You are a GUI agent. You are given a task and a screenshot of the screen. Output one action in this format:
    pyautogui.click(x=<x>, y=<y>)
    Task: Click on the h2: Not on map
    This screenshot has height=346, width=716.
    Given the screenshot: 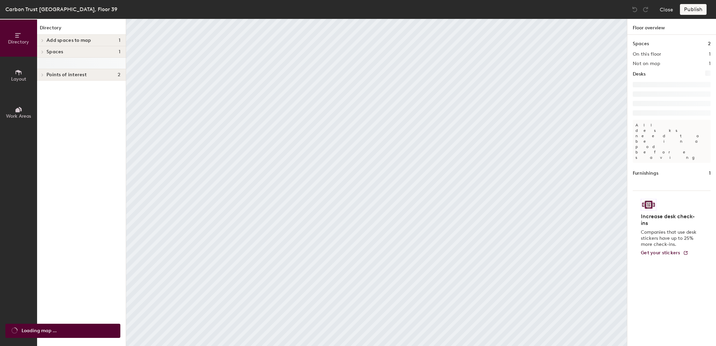 What is the action you would take?
    pyautogui.click(x=646, y=64)
    